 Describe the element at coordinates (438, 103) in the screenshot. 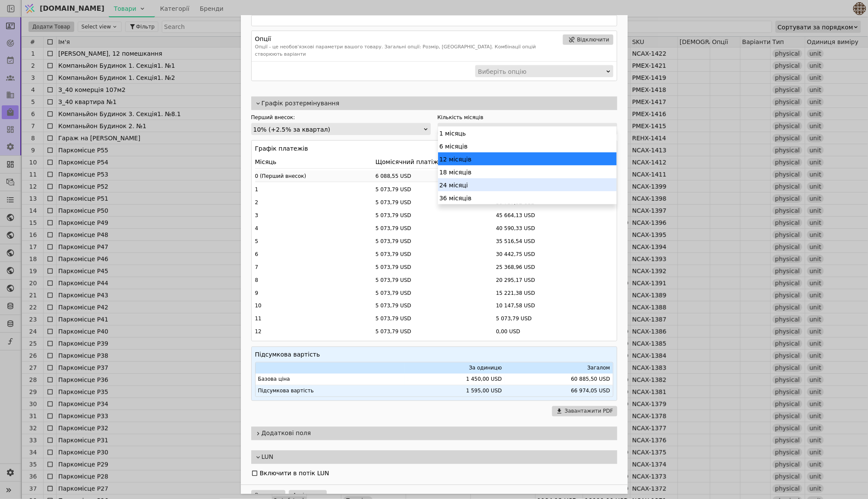

I see `span: Графік розтермінування` at that location.